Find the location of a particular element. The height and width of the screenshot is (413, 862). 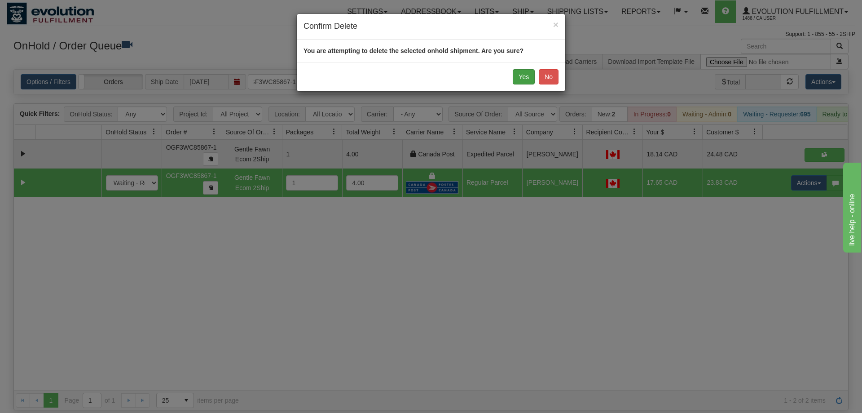

button: No is located at coordinates (549, 77).